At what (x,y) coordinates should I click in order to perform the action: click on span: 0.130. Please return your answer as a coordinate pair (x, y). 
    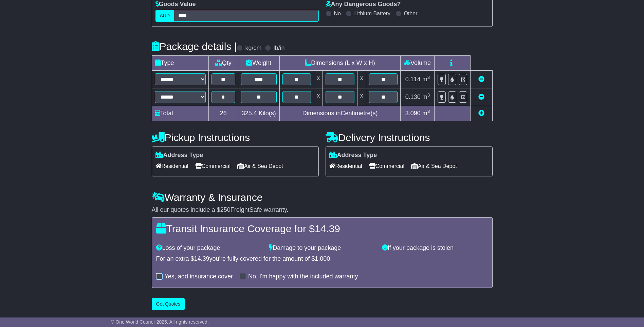
    Looking at the image, I should click on (413, 97).